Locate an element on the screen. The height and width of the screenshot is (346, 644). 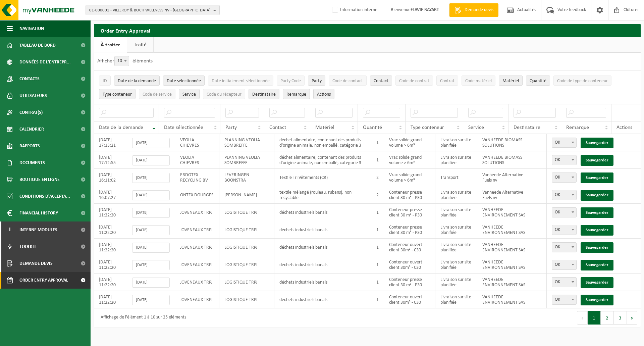
button: Code du récepteurCode du récepteur: Activate to sort is located at coordinates (224, 94).